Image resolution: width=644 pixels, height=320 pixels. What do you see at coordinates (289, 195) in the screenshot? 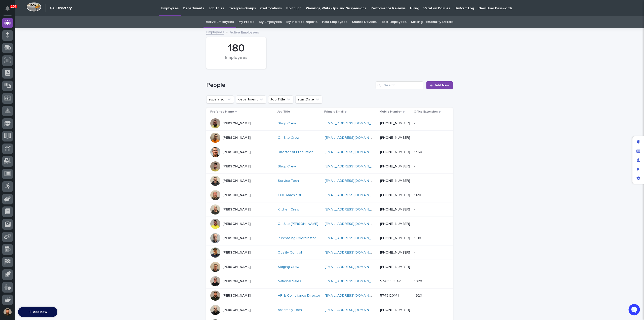
I see `a: CNC Machinist` at bounding box center [289, 195].